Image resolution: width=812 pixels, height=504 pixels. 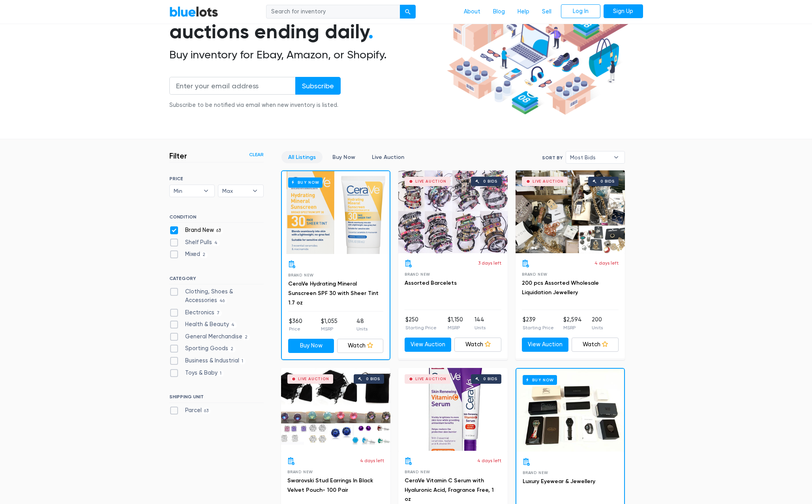 What do you see at coordinates (334, 293) in the screenshot?
I see `a: CeraVe Hydrating Mineral Sunscreen SPF 30 with Sheer Tint 1.7 oz` at bounding box center [334, 293].